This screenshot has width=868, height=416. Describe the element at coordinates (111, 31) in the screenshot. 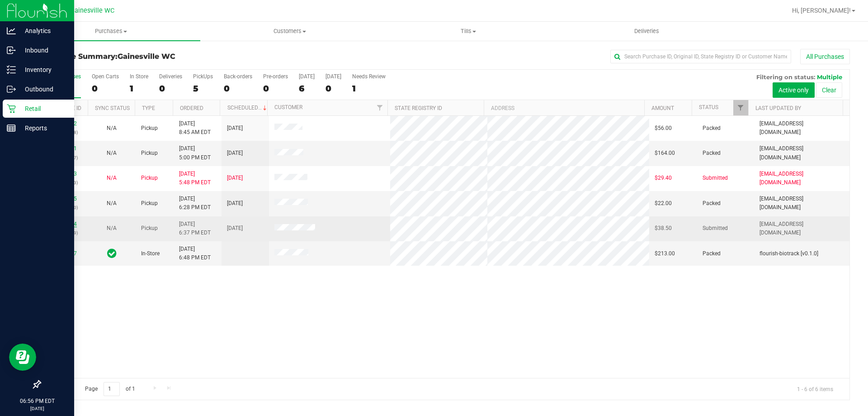

I see `span: Purchases` at that location.